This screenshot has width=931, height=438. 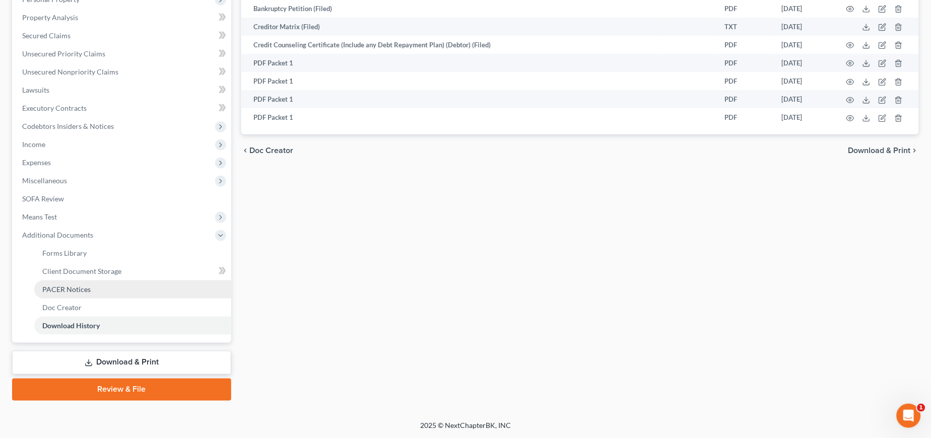 What do you see at coordinates (71, 325) in the screenshot?
I see `span: Download History` at bounding box center [71, 325].